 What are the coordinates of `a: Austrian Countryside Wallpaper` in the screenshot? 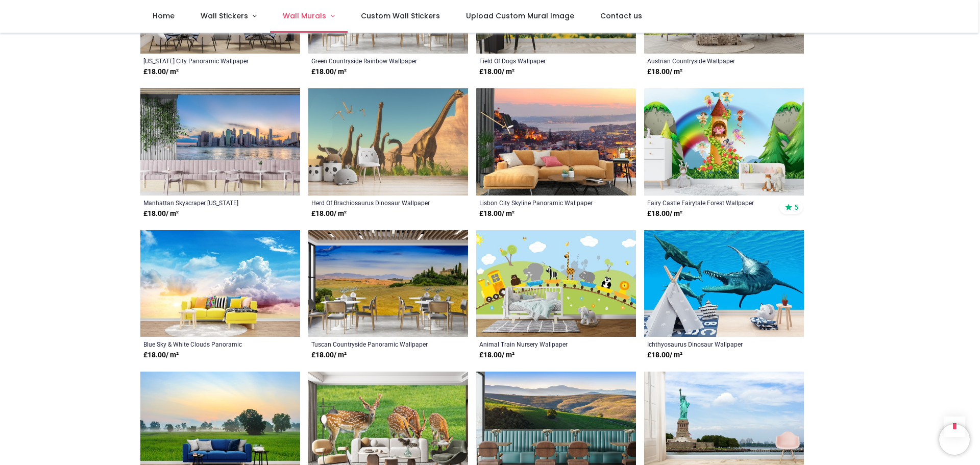 It's located at (708, 61).